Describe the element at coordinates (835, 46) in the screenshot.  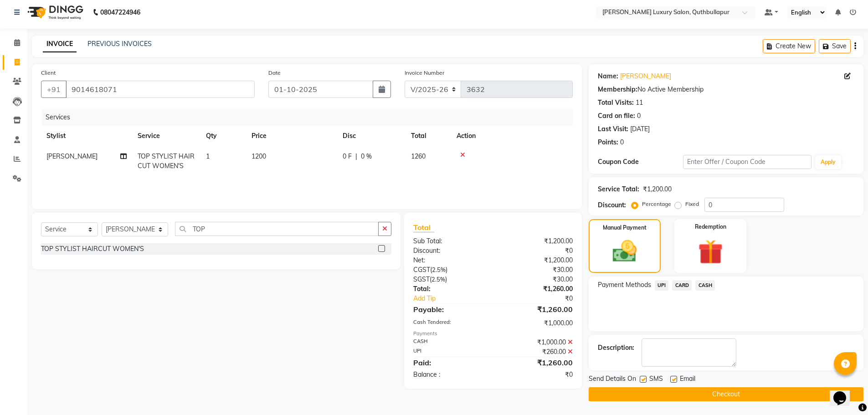
I see `button: Save` at that location.